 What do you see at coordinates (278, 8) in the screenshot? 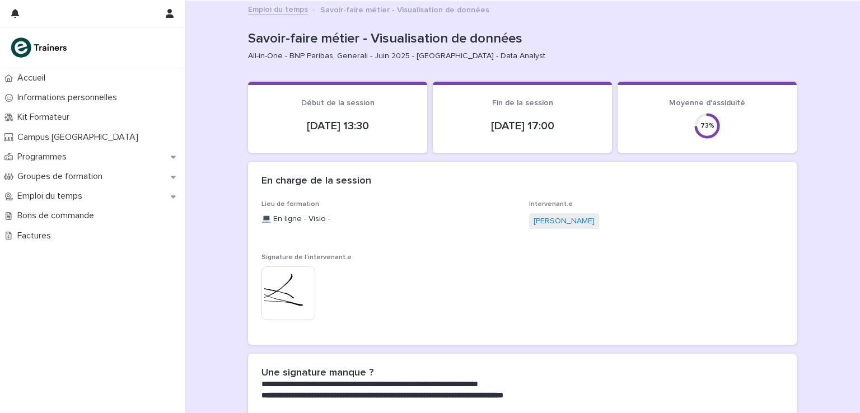
I see `a: Emploi du temps` at bounding box center [278, 8].